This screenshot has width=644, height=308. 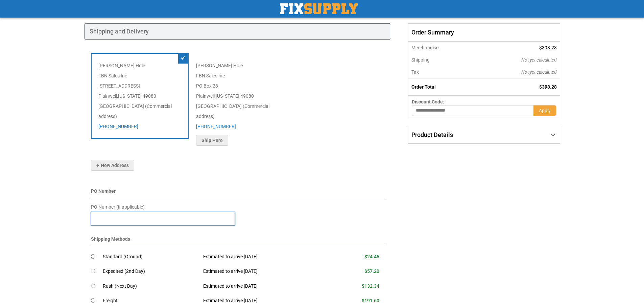 I want to click on strong: Order Total, so click(x=423, y=87).